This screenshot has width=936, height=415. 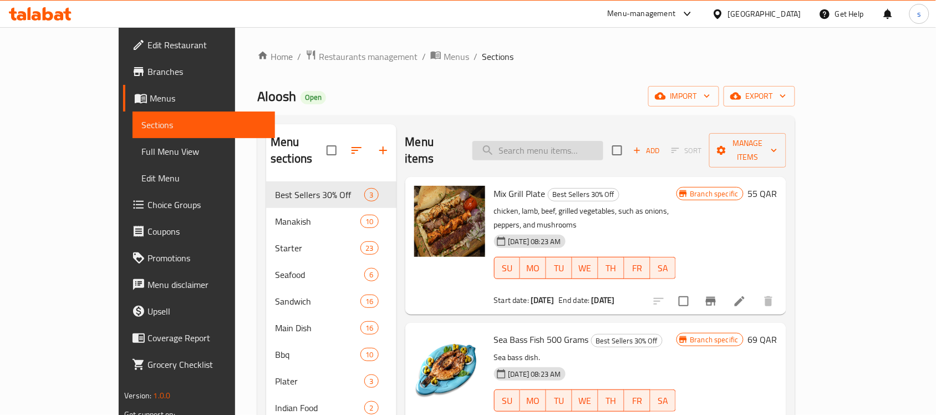 What do you see at coordinates (331, 301) in the screenshot?
I see `div: Sandwich16` at bounding box center [331, 301].